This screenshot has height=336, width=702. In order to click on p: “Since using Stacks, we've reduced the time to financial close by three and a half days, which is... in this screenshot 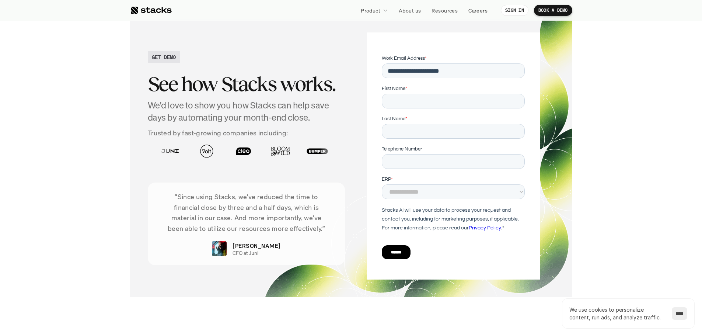, I will do `click(247, 212)`.